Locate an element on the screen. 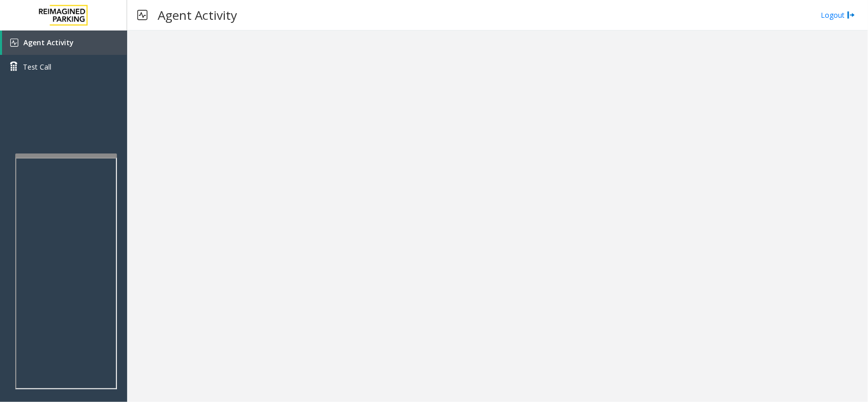 The width and height of the screenshot is (868, 402). img: 'icon' is located at coordinates (15, 43).